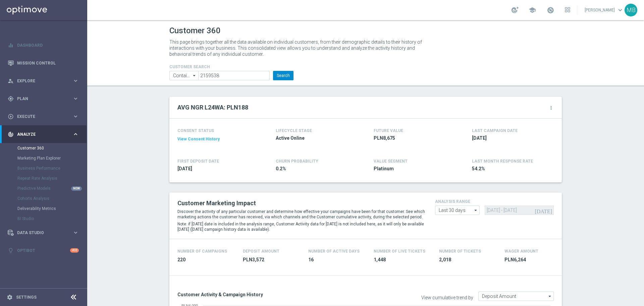  I want to click on i: play_circle_outline, so click(11, 117).